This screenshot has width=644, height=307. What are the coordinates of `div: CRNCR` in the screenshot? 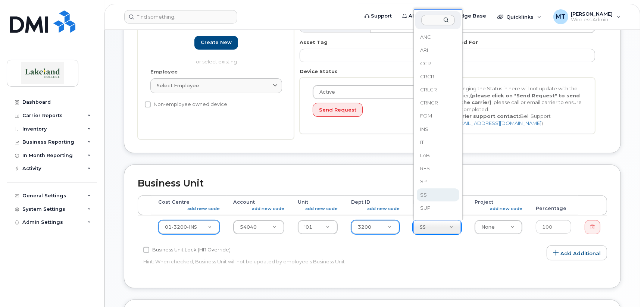 It's located at (438, 103).